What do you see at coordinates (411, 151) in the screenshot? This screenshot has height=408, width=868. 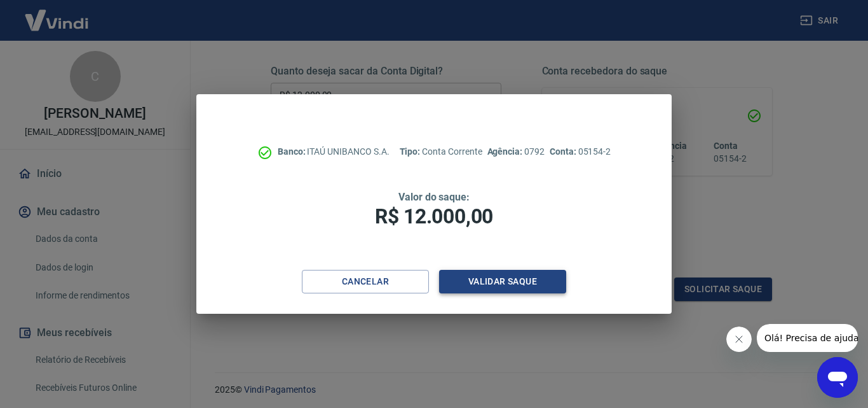 I see `span: Tipo:` at bounding box center [411, 151].